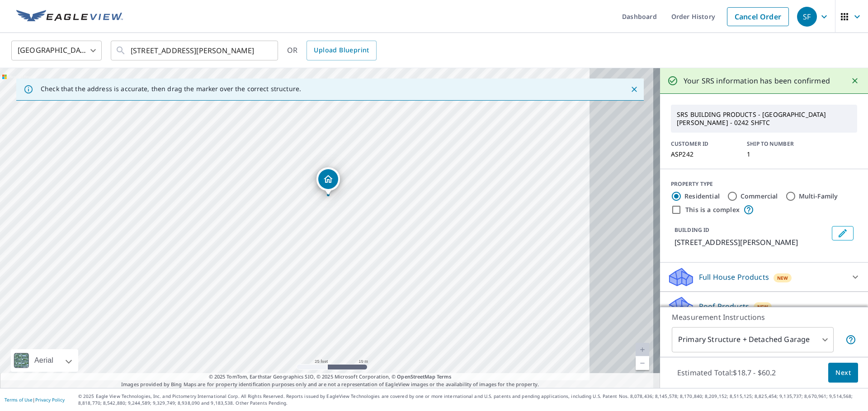 This screenshot has width=868, height=411. Describe the element at coordinates (763, 184) in the screenshot. I see `div: PROPERTY TYPE` at that location.